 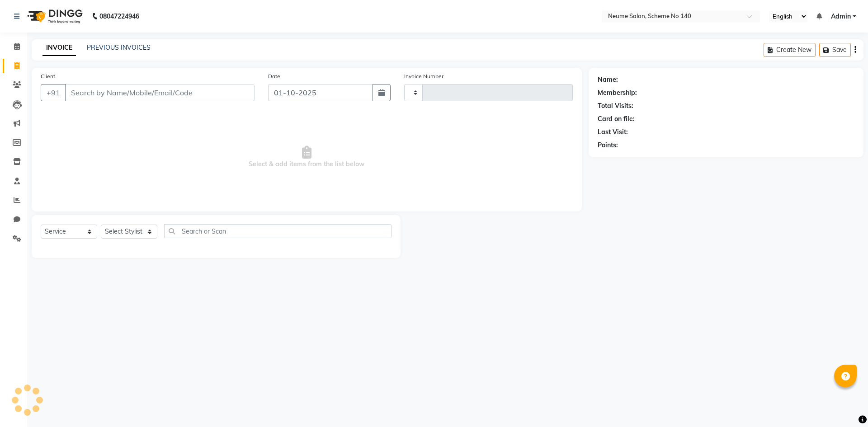 What do you see at coordinates (617, 93) in the screenshot?
I see `div: Membership:` at bounding box center [617, 93].